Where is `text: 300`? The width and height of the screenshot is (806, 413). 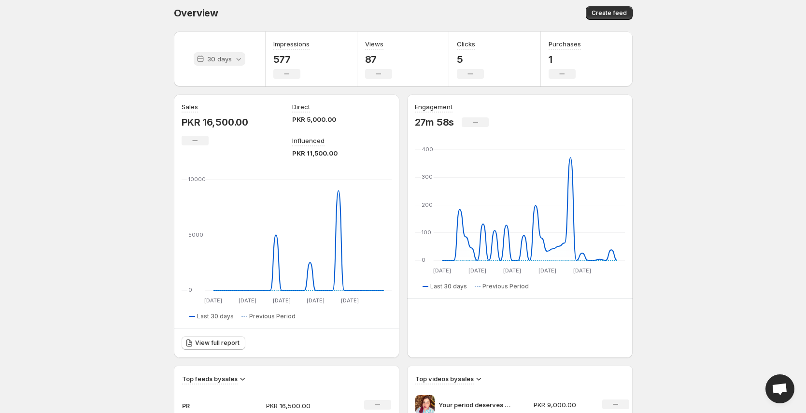
text: 300 is located at coordinates (427, 177).